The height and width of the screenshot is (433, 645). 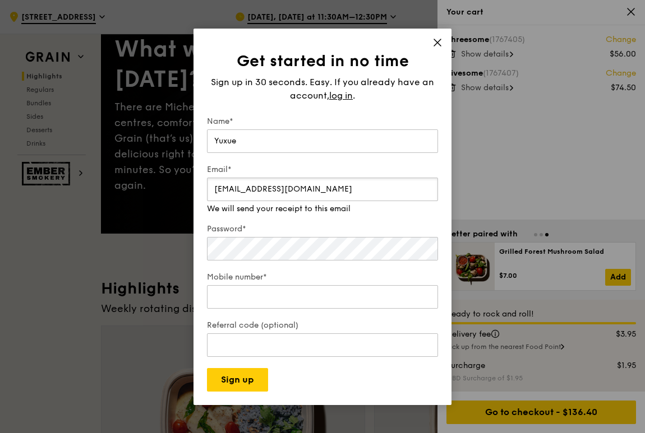 I want to click on label: Referral code (optional), so click(x=322, y=326).